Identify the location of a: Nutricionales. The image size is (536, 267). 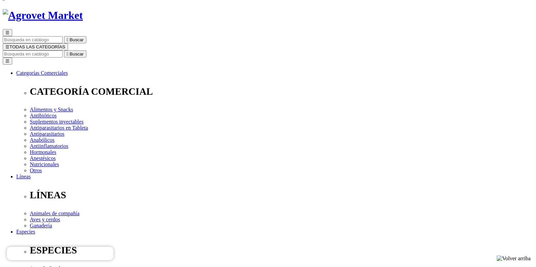
(44, 164).